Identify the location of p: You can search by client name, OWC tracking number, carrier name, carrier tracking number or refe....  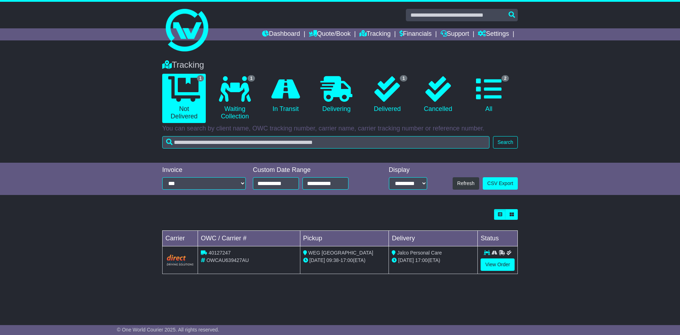
(340, 129).